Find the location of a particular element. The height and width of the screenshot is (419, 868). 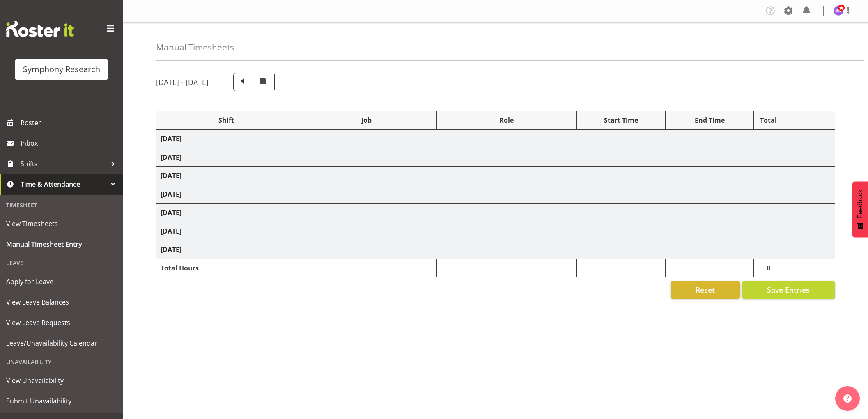

a: Submit Unavailability is located at coordinates (61, 401).